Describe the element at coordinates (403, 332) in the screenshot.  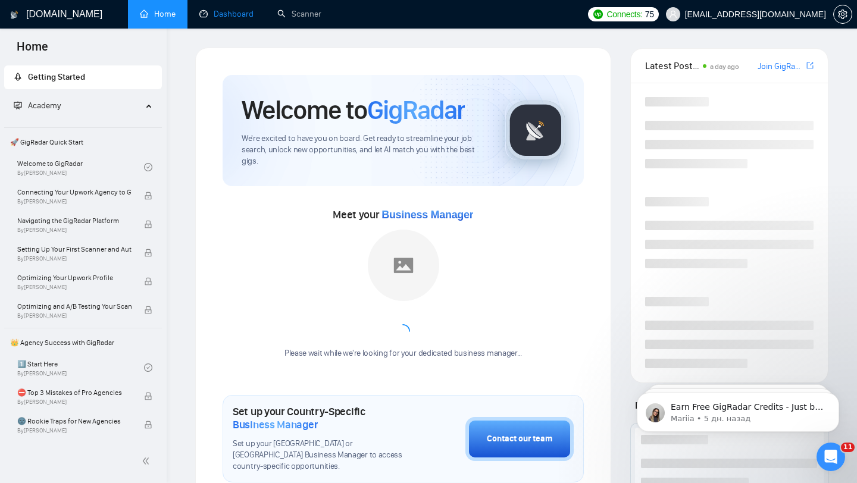
I see `span: loading` at that location.